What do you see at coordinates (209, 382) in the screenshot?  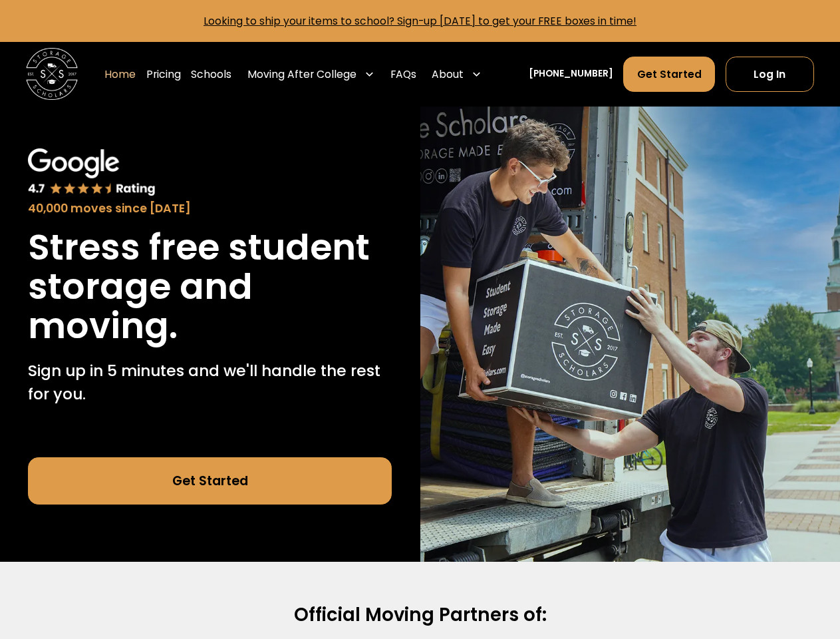 I see `p: Sign up in 5 minutes and we'll handle the rest for you.` at bounding box center [209, 382].